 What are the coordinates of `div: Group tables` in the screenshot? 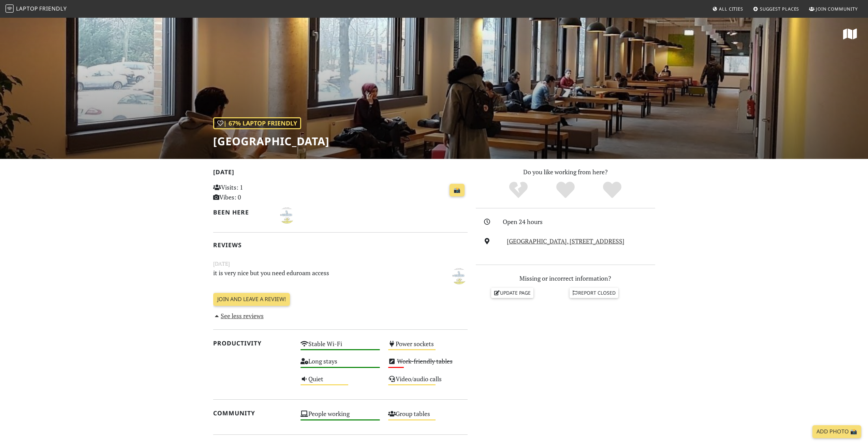 It's located at (428, 417).